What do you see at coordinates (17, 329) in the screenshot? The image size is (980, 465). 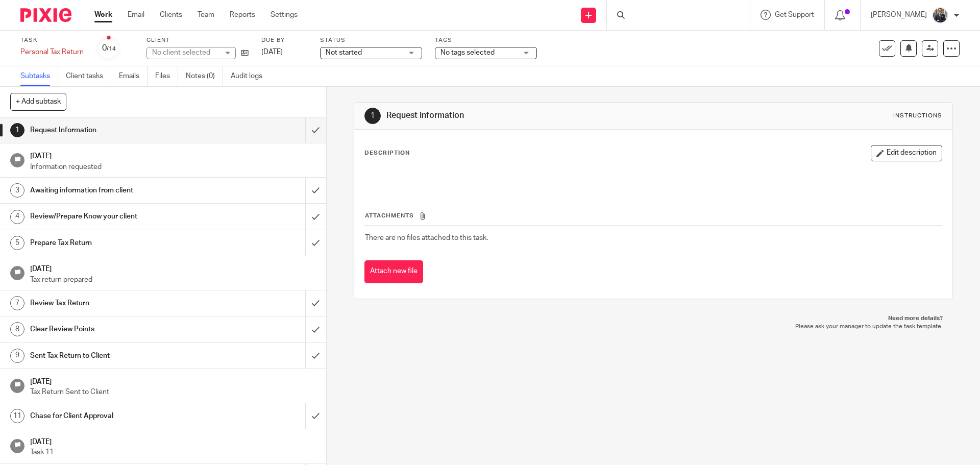 I see `div: 8` at bounding box center [17, 329].